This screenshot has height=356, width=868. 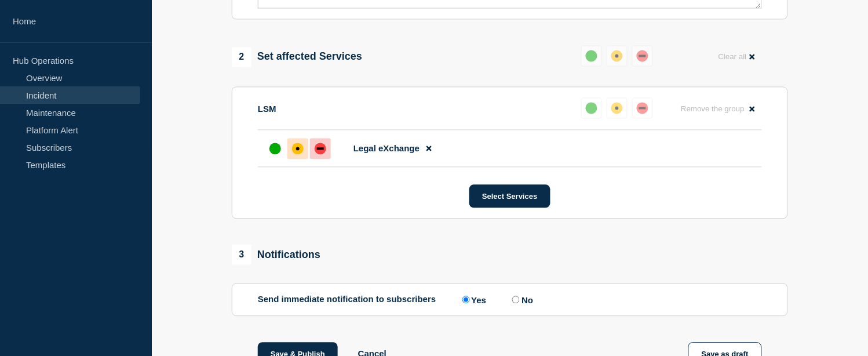 I want to click on div: Set affected Services, so click(x=297, y=57).